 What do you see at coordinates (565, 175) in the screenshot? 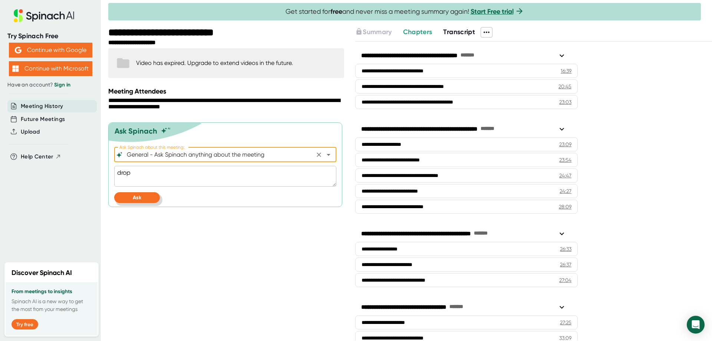
I see `div: 24:47` at bounding box center [565, 175].